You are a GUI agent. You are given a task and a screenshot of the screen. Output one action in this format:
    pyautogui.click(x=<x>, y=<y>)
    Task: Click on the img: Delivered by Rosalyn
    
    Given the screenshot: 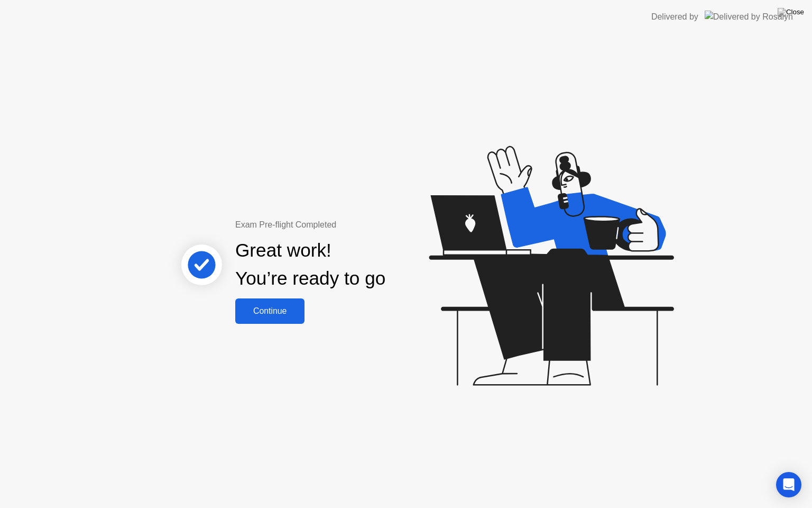 What is the action you would take?
    pyautogui.click(x=749, y=17)
    